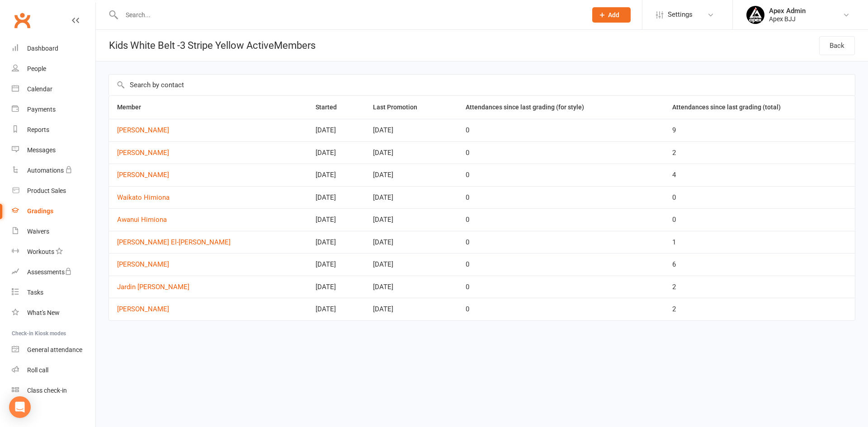 Image resolution: width=868 pixels, height=427 pixels. Describe the element at coordinates (411, 107) in the screenshot. I see `th: Last Promotion` at that location.